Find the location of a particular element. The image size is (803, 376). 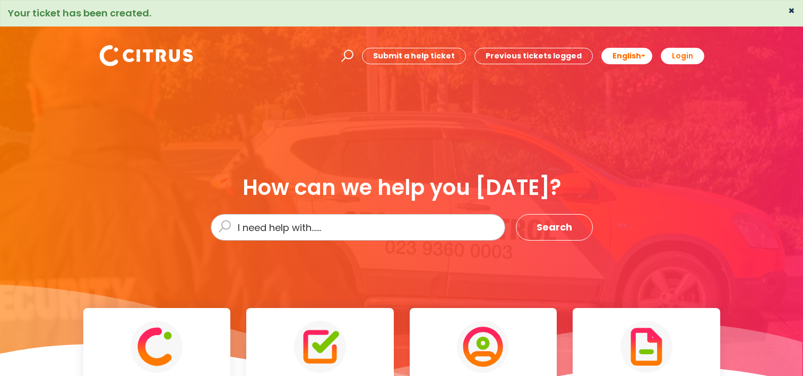

span: Search is located at coordinates (554, 227).